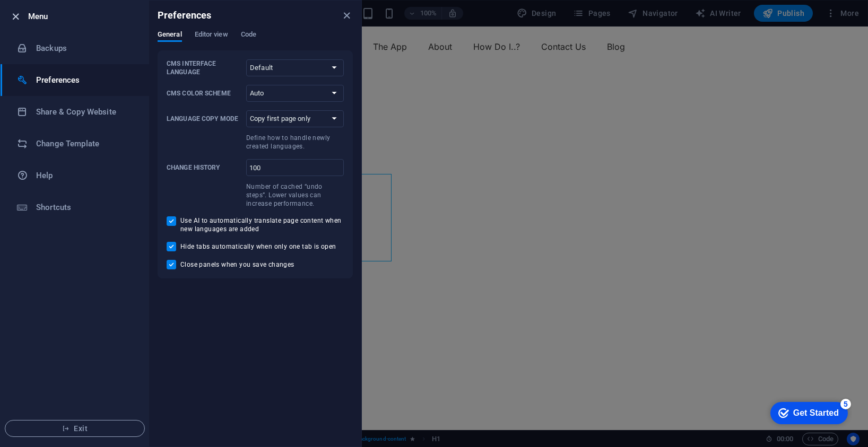  Describe the element at coordinates (295, 68) in the screenshot. I see `select: CMS Interface Language` at that location.